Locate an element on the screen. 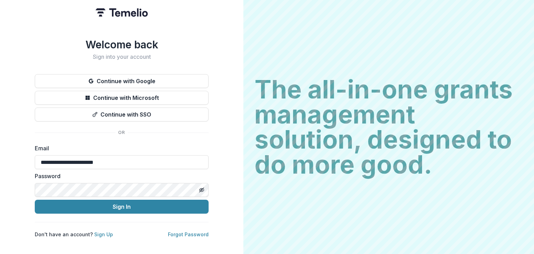 Image resolution: width=534 pixels, height=254 pixels. h2: Sign into your account is located at coordinates (122, 57).